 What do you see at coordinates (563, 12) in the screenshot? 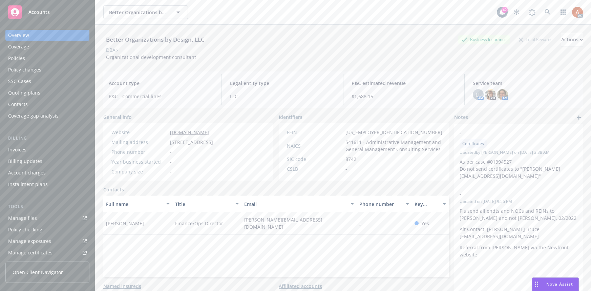
I see `a: Switch app` at bounding box center [563, 12].